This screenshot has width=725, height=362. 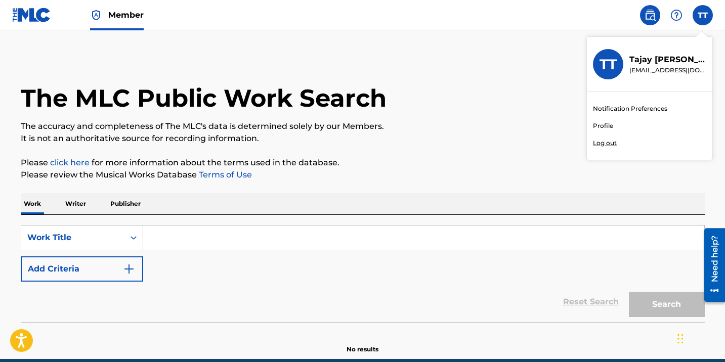 What do you see at coordinates (224, 175) in the screenshot?
I see `a: Terms of Use` at bounding box center [224, 175].